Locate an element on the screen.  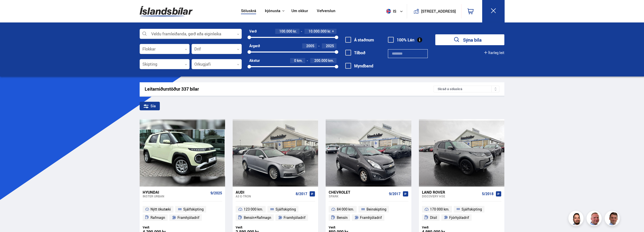
span: 0 is located at coordinates (295, 61).